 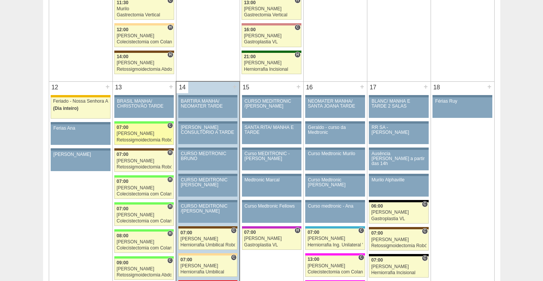 What do you see at coordinates (80, 96) in the screenshot?
I see `div: Key: Feriado` at bounding box center [80, 96].